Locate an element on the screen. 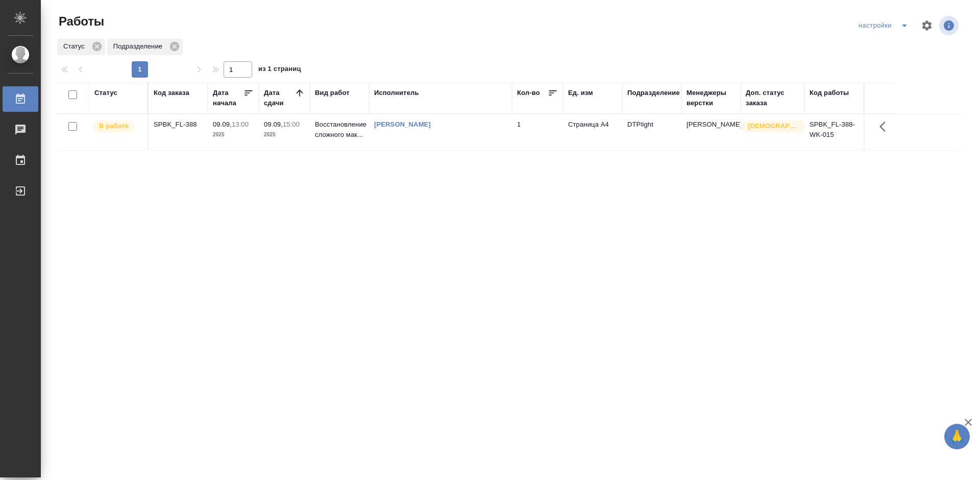  p: 15:00 is located at coordinates (291, 124).